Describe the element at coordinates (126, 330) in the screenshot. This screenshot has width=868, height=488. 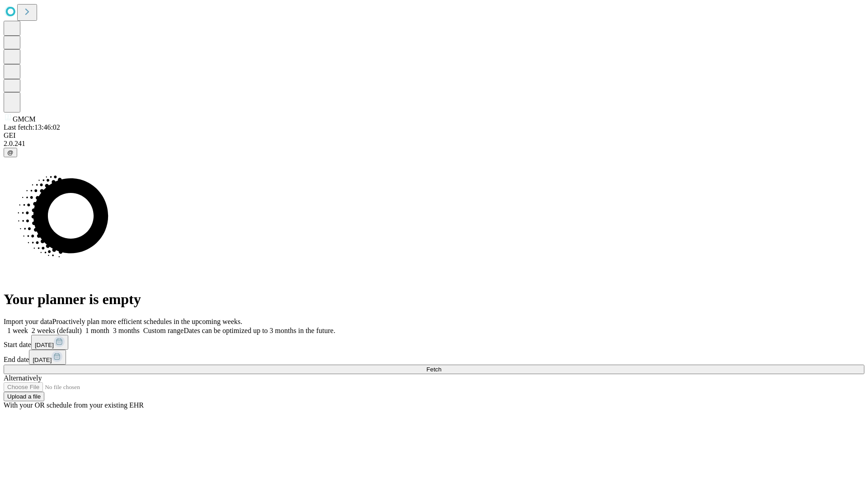
I see `span: 3 months` at that location.